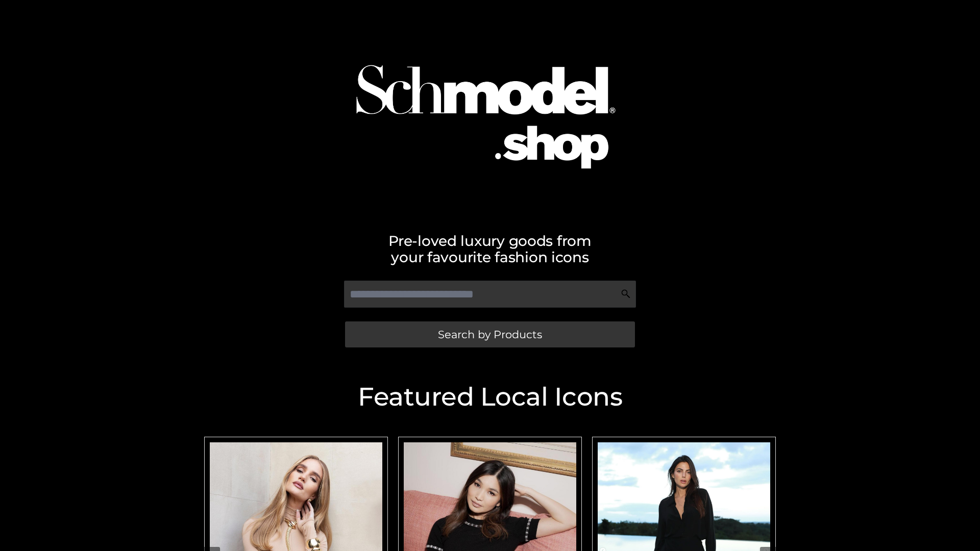  Describe the element at coordinates (490, 334) in the screenshot. I see `a: Search by Products` at that location.